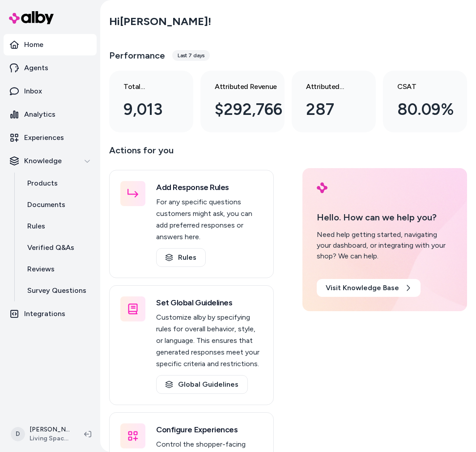  I want to click on a: Inbox, so click(50, 91).